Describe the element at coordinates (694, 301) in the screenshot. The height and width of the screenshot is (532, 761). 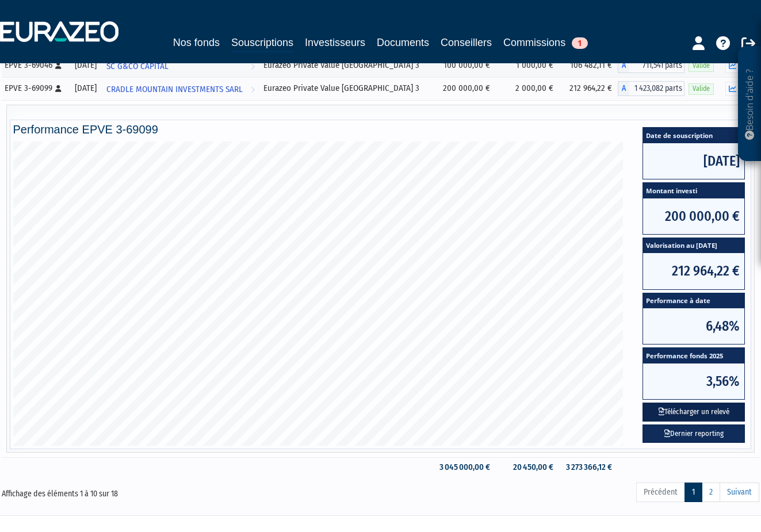
I see `span: Performance à date` at that location.